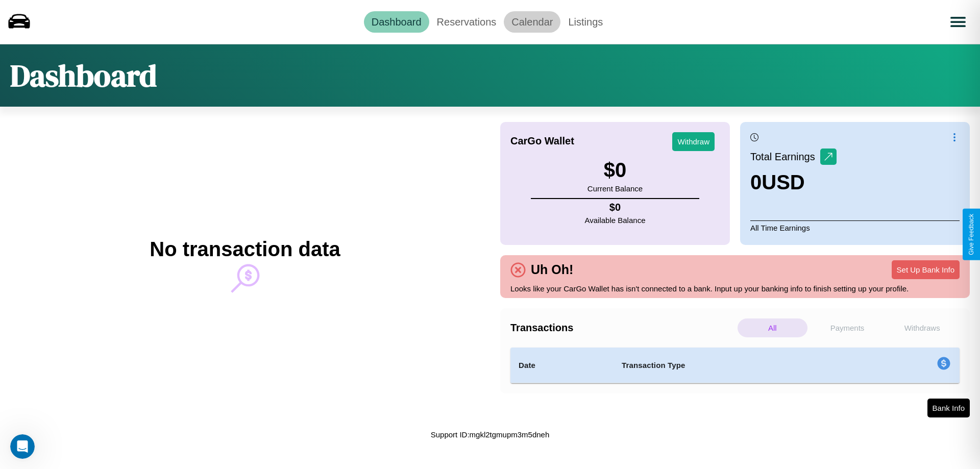  Describe the element at coordinates (615, 170) in the screenshot. I see `h3: $ 0` at that location.